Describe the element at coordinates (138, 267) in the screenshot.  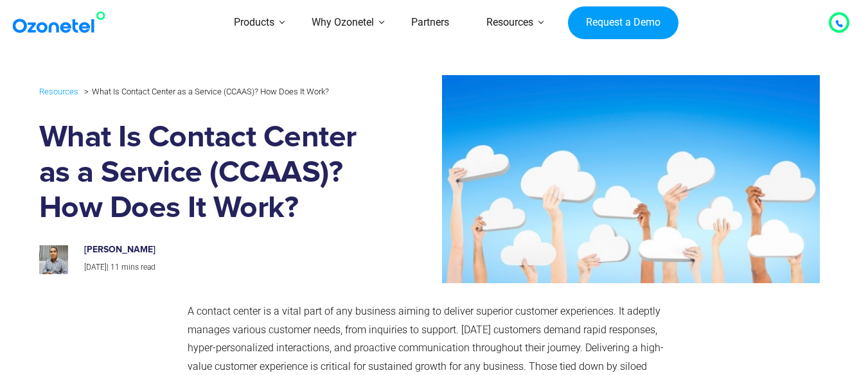
I see `span: mins read` at that location.